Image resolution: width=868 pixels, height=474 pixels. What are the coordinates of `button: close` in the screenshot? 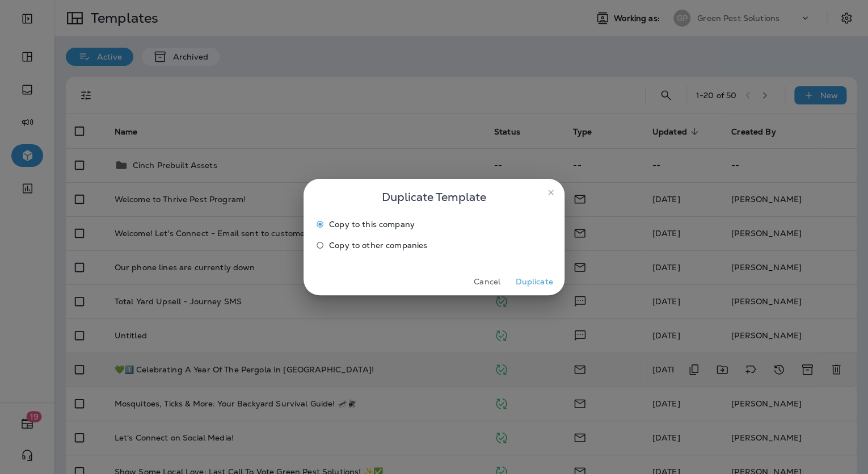 It's located at (551, 192).